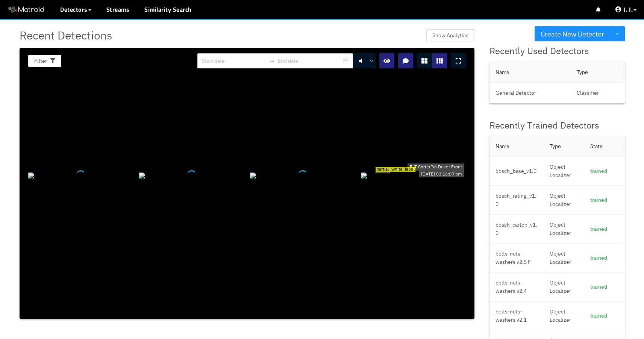 This screenshot has width=644, height=339. What do you see at coordinates (617, 34) in the screenshot?
I see `button: down` at bounding box center [617, 34].